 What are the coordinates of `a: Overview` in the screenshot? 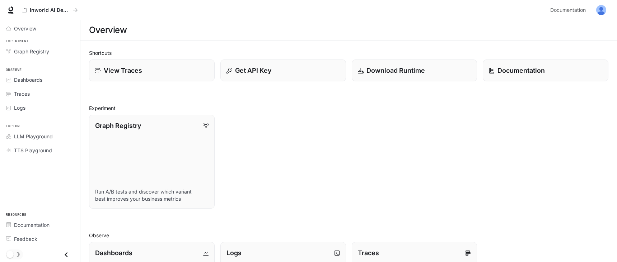 It's located at (40, 28).